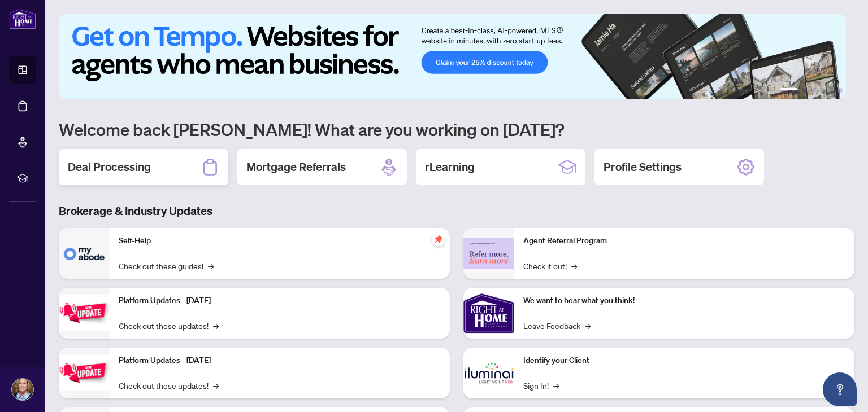  I want to click on img: Slide 0, so click(452, 56).